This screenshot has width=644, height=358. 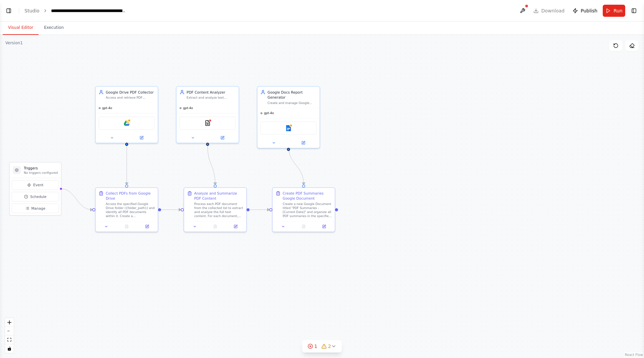 I want to click on g: Edge from triggers to b3300520-f29d-4ea9-b752-fa5270776251, so click(x=76, y=199).